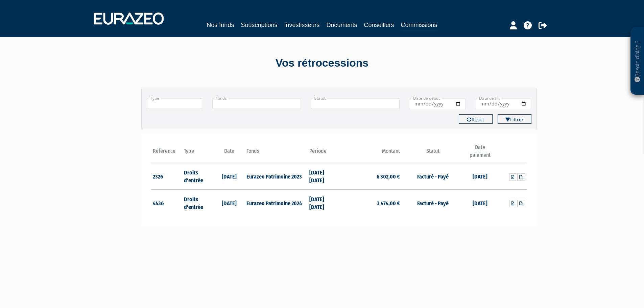  Describe the element at coordinates (476, 119) in the screenshot. I see `button: Reset` at that location.